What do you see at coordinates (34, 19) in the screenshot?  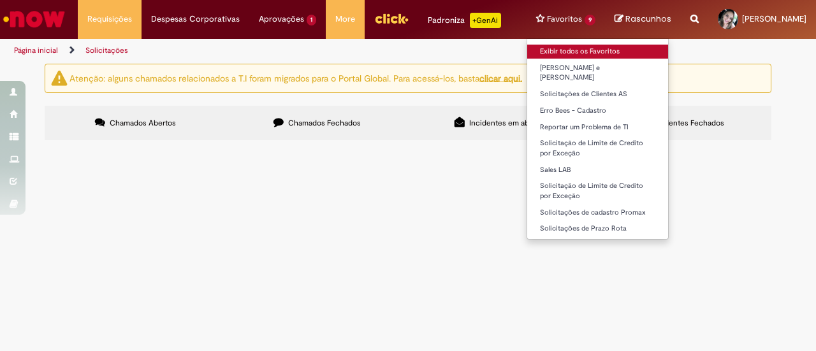 I see `img: ServiceNow` at bounding box center [34, 19].